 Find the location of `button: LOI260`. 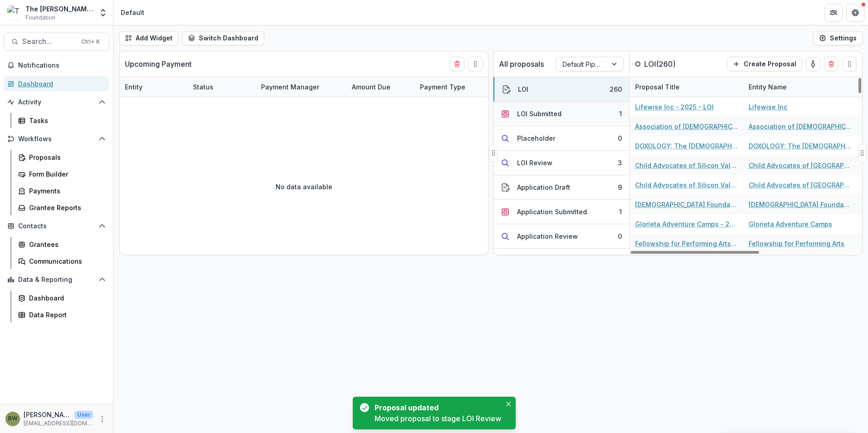

button: LOI260 is located at coordinates (561, 90).